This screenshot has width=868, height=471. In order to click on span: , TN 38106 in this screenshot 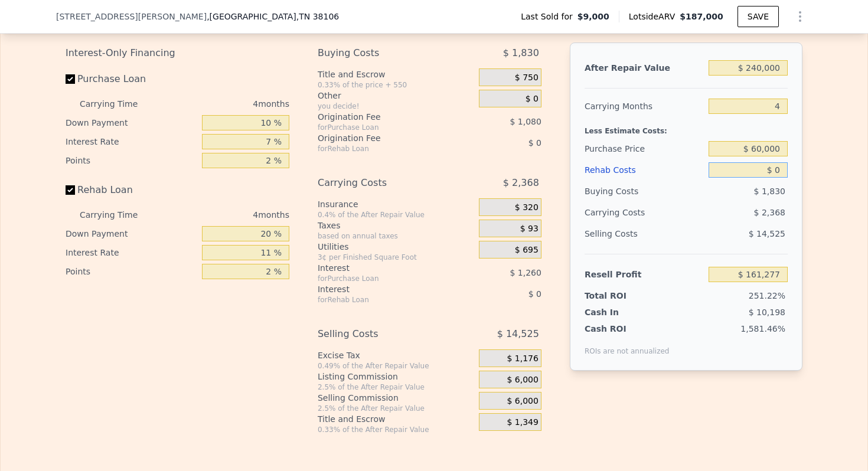, I will do `click(318, 17)`.